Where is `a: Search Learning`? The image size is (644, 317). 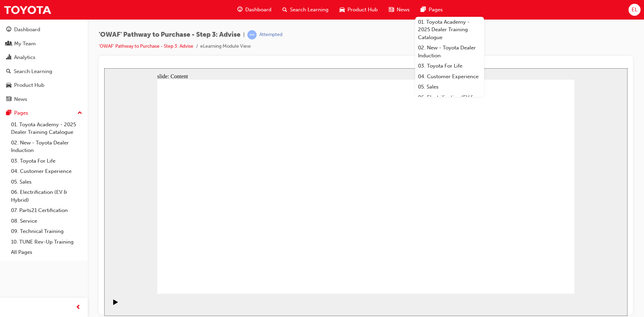
a: Search Learning is located at coordinates (43, 71).